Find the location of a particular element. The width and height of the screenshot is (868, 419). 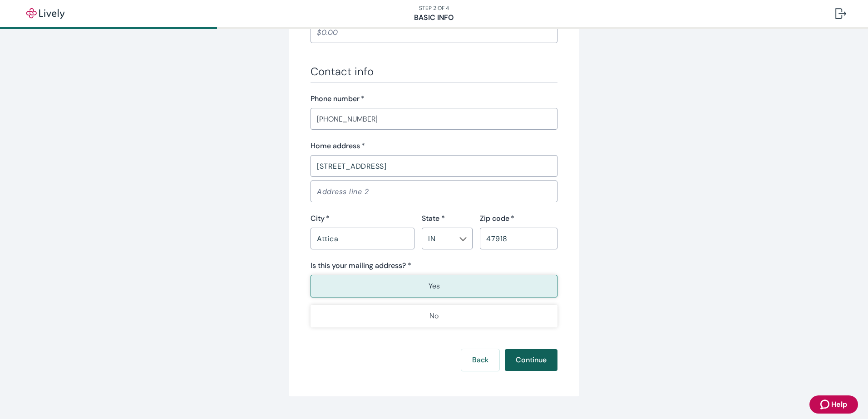

input: Address line 2 is located at coordinates (434, 191).